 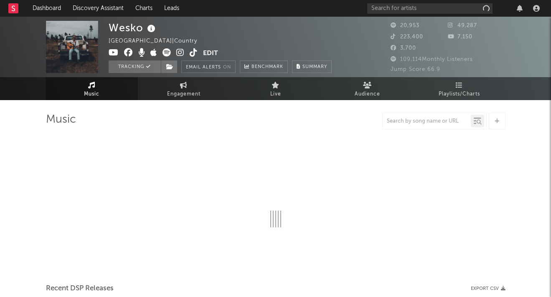 I want to click on span: 20,953, so click(x=404, y=25).